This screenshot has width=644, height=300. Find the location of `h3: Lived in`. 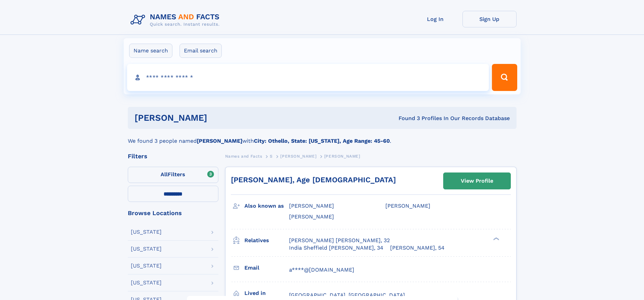

h3: Lived in is located at coordinates (267, 293).